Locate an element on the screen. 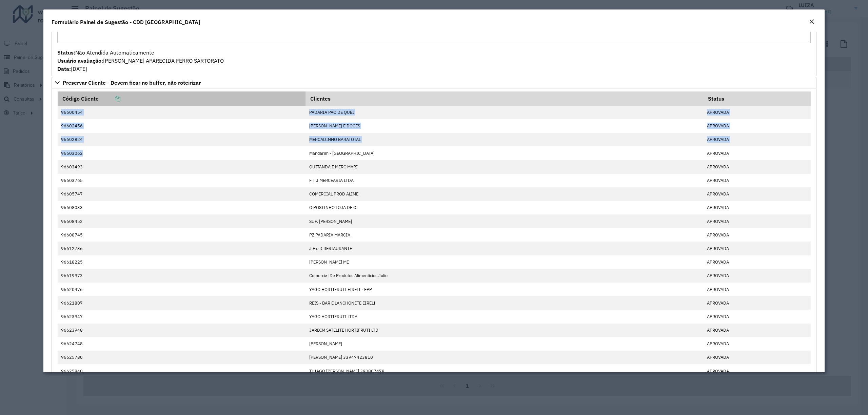 The width and height of the screenshot is (868, 415). td: 96619973 is located at coordinates (182, 276).